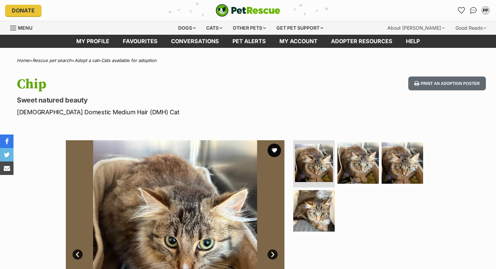 This screenshot has height=269, width=496. I want to click on a: Menu, so click(24, 27).